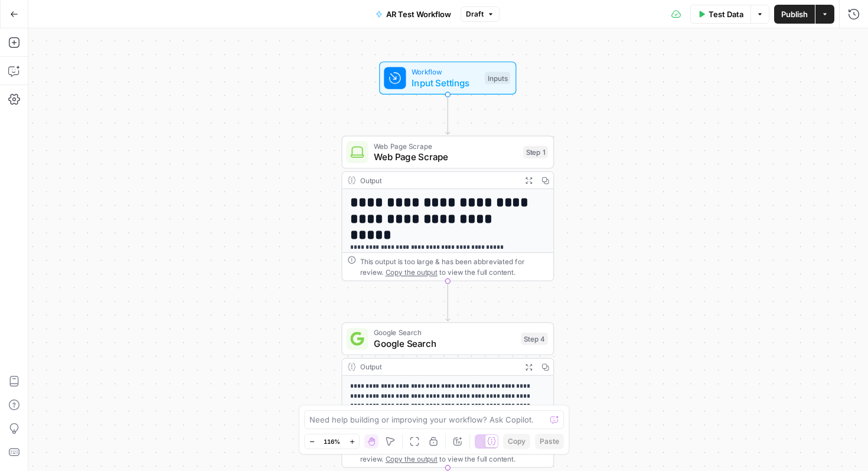  I want to click on span: Input Settings, so click(445, 82).